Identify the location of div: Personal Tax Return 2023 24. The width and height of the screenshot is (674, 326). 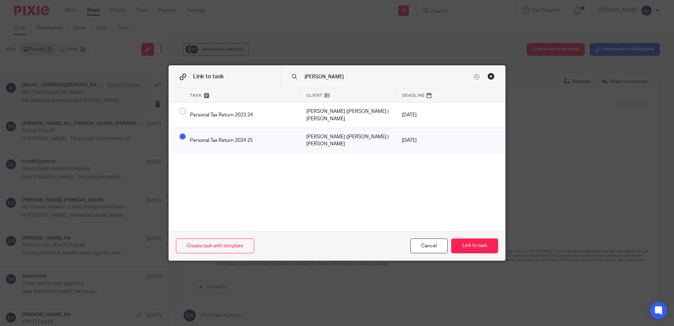
(241, 115).